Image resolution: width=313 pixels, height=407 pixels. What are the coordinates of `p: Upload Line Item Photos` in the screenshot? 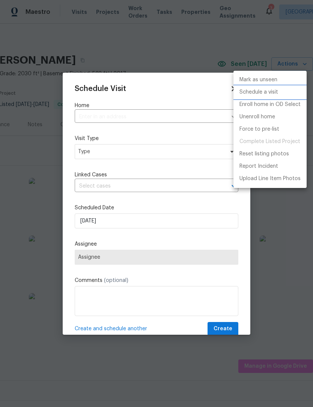 It's located at (269, 179).